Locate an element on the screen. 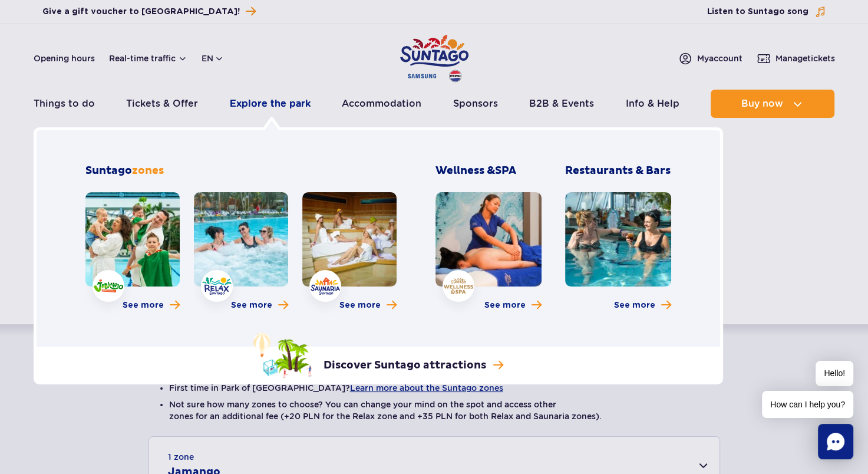 Image resolution: width=868 pixels, height=474 pixels. span: Hello! is located at coordinates (835, 373).